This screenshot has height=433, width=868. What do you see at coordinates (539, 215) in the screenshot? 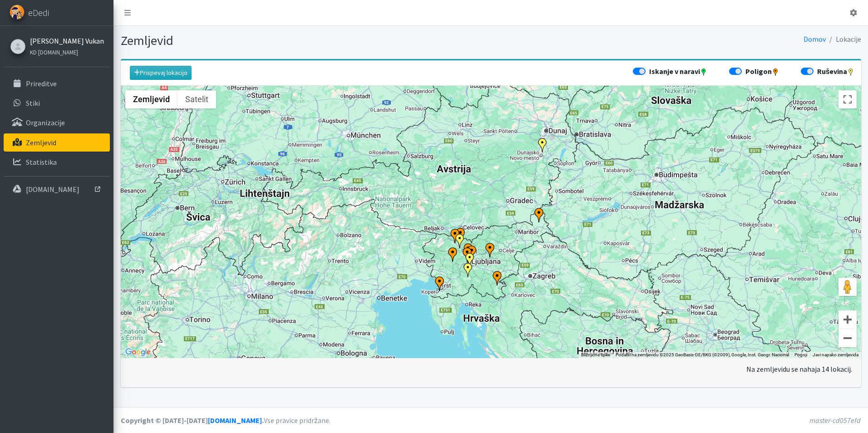
I see `div: ŠKD Goričko` at bounding box center [539, 215].